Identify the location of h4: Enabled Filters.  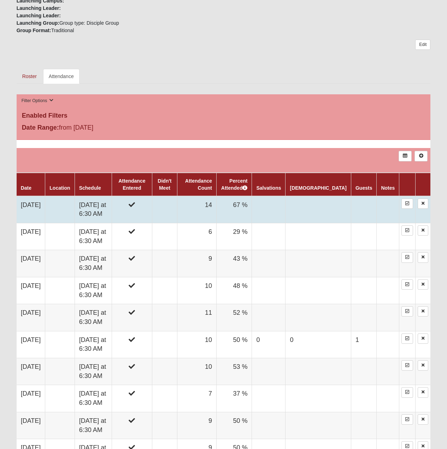
(224, 116).